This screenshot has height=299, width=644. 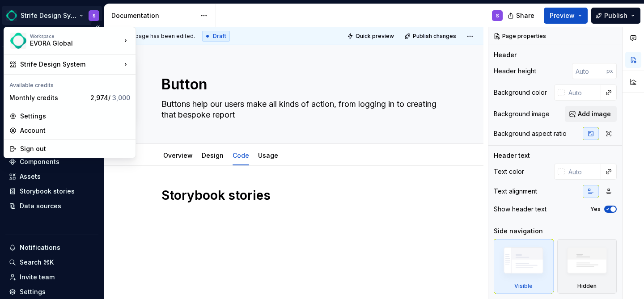 I want to click on img: 21b91b01-957f-4e61-960f-db90ae25bf09.png, so click(x=18, y=41).